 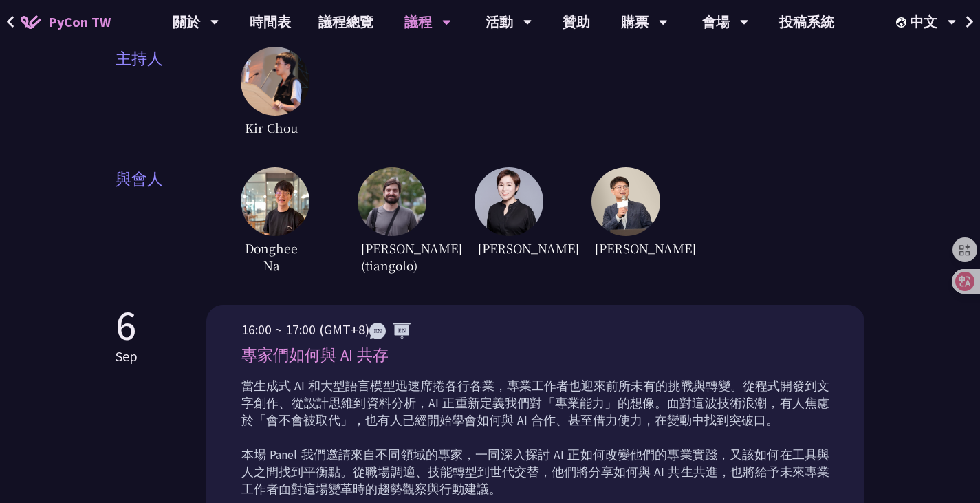 What do you see at coordinates (390, 331) in the screenshot?
I see `img: ENEN.5a408d1.svg` at bounding box center [390, 331].